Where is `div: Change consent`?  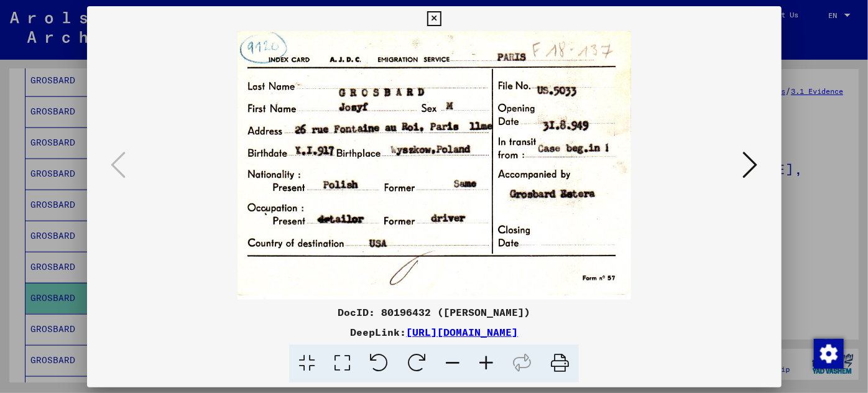 div: Change consent is located at coordinates (828, 353).